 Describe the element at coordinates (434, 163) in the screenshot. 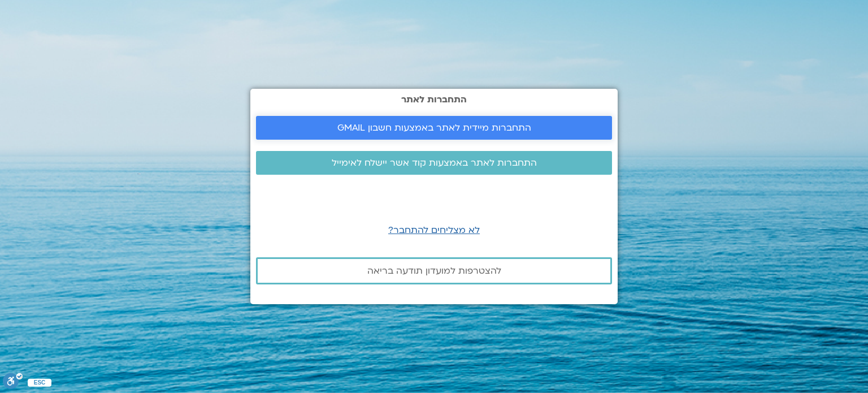

I see `span: התחברות לאתר באמצעות קוד אשר יישלח לאימייל` at that location.